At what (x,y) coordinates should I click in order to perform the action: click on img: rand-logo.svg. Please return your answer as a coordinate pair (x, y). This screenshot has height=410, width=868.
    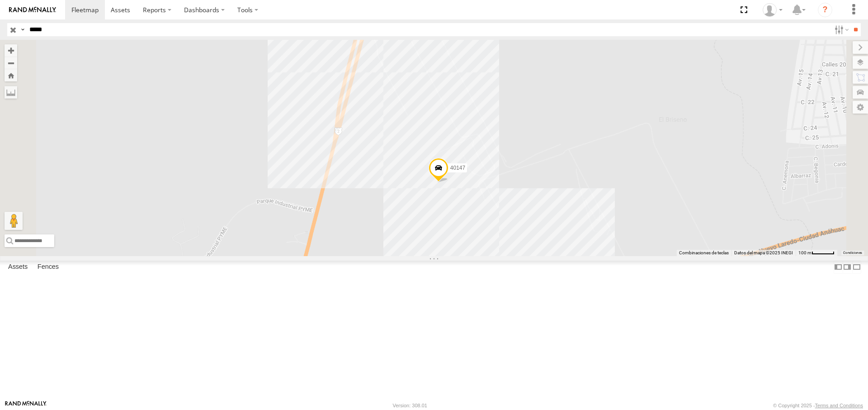
    Looking at the image, I should click on (32, 10).